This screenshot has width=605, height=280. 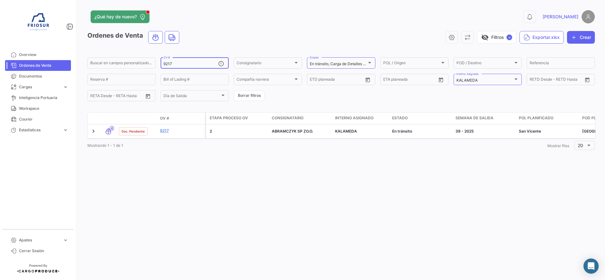 What do you see at coordinates (38, 76) in the screenshot?
I see `a: Documentos` at bounding box center [38, 76].